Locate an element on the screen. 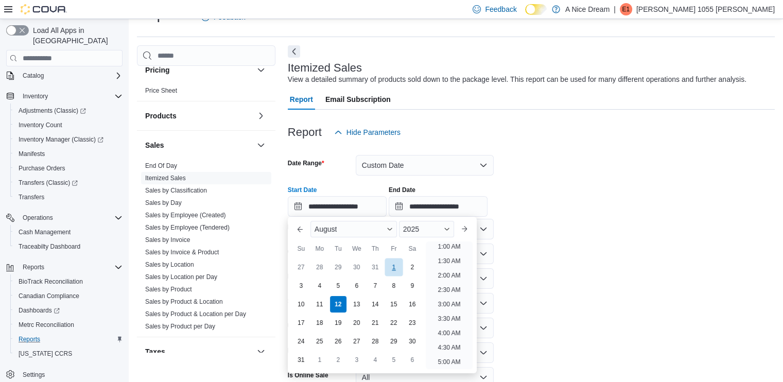 The height and width of the screenshot is (382, 783). span: Hide Parameters is located at coordinates (373, 132).